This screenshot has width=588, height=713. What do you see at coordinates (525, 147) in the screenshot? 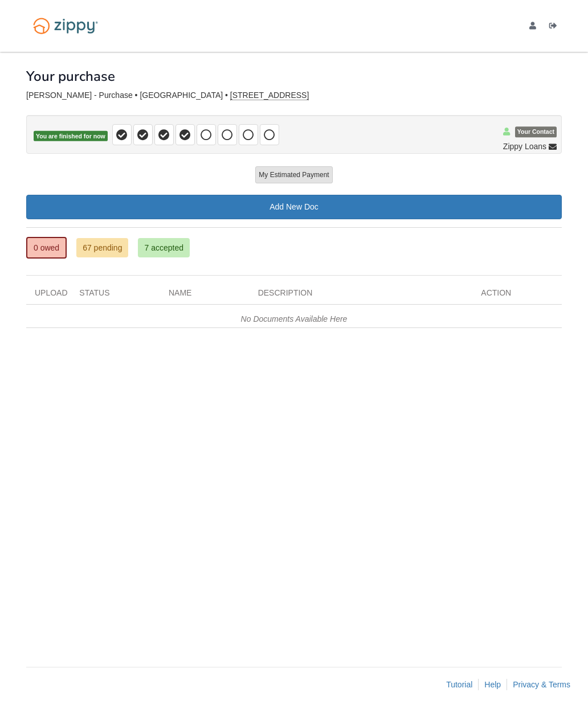
I see `span: Zippy Loans` at bounding box center [525, 147].